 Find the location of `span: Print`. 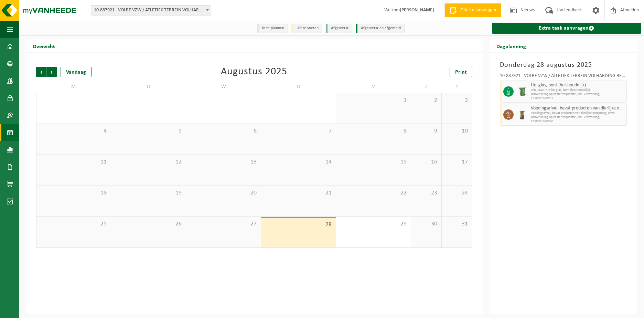

span: Print is located at coordinates (461, 72).